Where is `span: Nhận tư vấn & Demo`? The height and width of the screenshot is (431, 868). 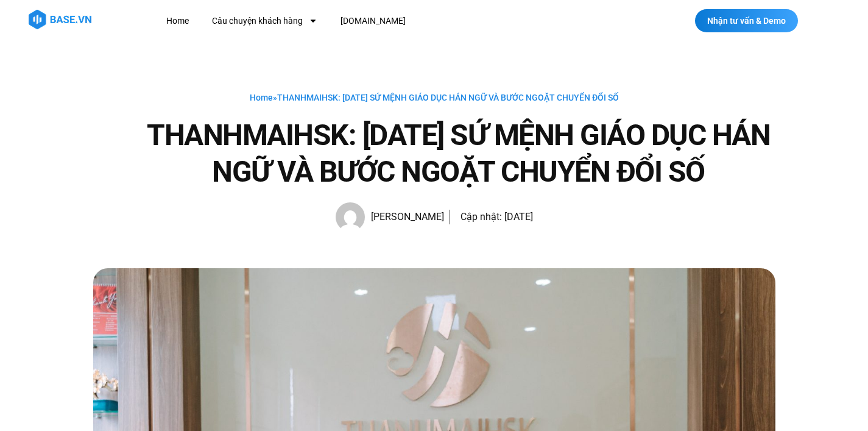 span: Nhận tư vấn & Demo is located at coordinates (746, 21).